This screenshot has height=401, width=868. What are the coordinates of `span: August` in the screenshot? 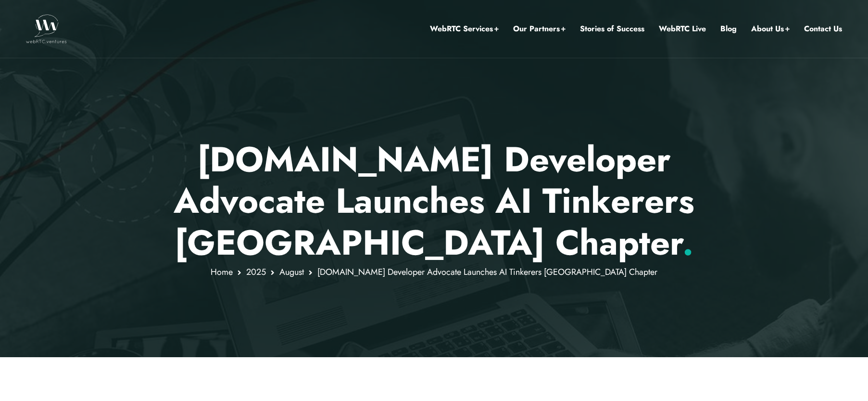 It's located at (292, 272).